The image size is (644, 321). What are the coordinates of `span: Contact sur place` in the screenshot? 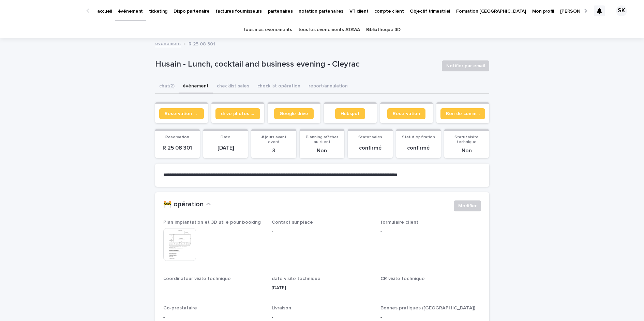 It's located at (292, 222).